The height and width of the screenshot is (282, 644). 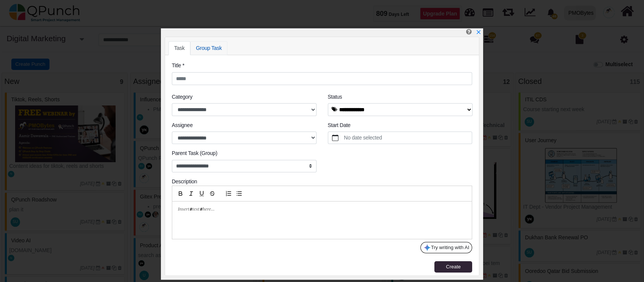 What do you see at coordinates (178, 66) in the screenshot?
I see `label: Title *` at bounding box center [178, 66].